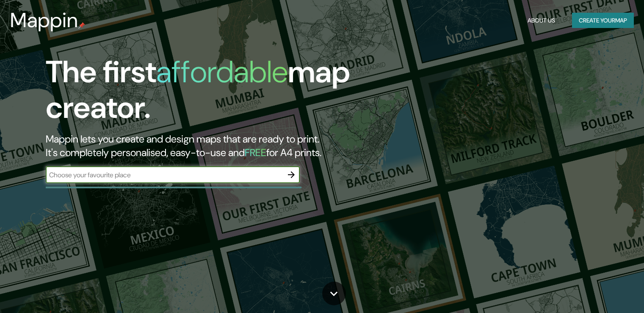 This screenshot has height=313, width=644. Describe the element at coordinates (255, 152) in the screenshot. I see `h5: FREE` at that location.